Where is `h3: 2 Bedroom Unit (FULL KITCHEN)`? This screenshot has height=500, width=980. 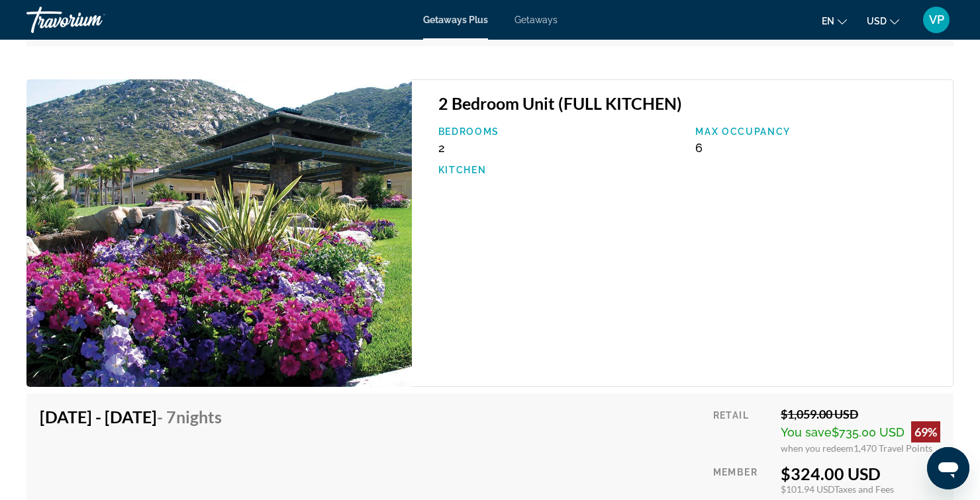 h3: 2 Bedroom Unit (FULL KITCHEN) is located at coordinates (689, 103).